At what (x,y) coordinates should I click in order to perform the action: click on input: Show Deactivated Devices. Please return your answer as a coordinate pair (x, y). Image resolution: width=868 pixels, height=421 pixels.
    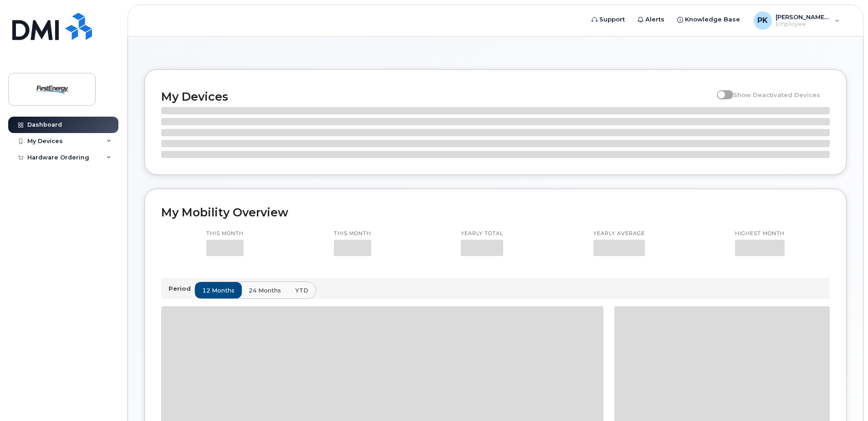
    Looking at the image, I should click on (720, 90).